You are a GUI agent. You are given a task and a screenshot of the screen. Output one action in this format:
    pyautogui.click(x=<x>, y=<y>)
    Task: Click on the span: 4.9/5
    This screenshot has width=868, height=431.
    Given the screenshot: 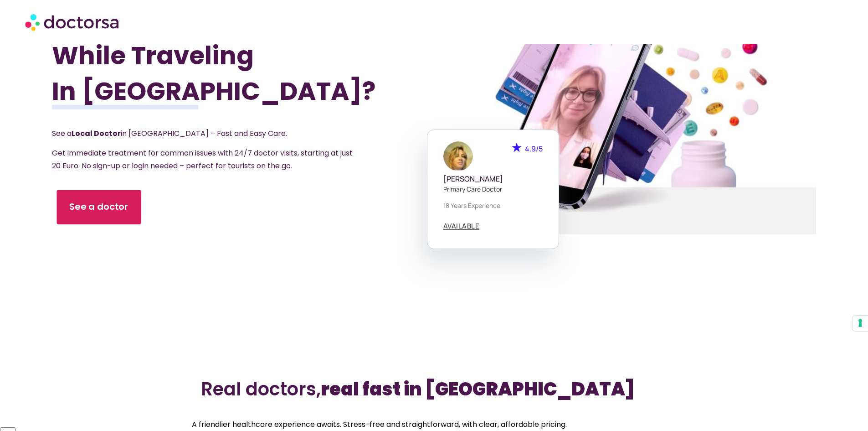 What is the action you would take?
    pyautogui.click(x=533, y=148)
    